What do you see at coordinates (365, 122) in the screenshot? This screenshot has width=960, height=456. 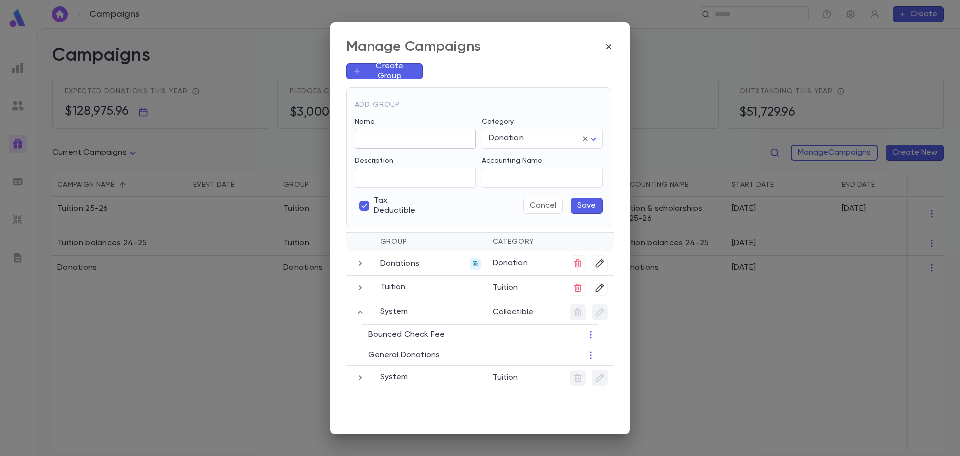 I see `label: Name` at bounding box center [365, 122].